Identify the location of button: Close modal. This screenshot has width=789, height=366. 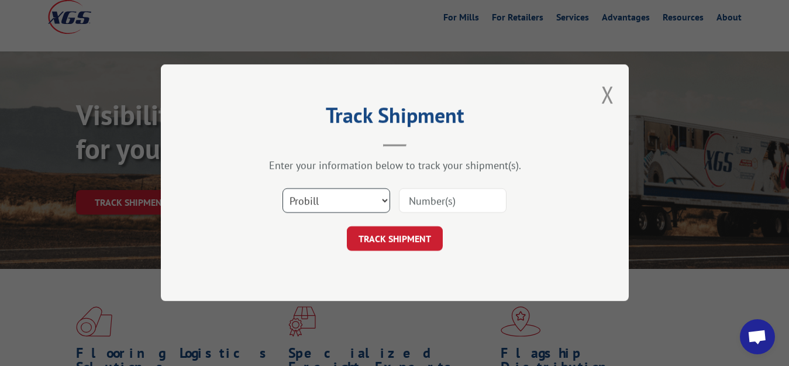
(608, 94).